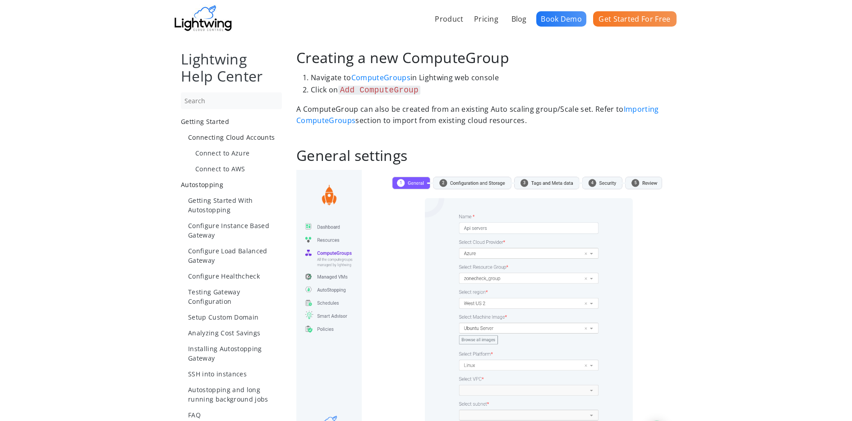  I want to click on a: Getting Started With Autostopping, so click(235, 205).